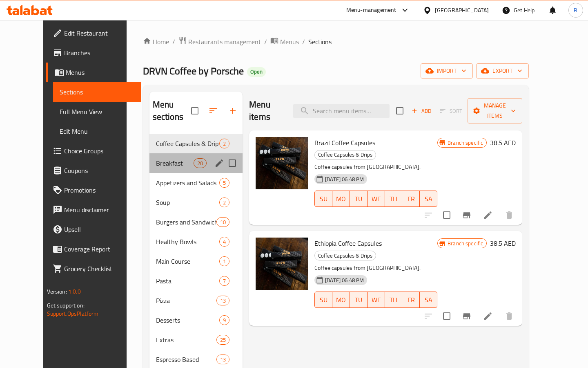 The image size is (588, 368). Describe the element at coordinates (93, 250) in the screenshot. I see `a: Coverage Report` at that location.